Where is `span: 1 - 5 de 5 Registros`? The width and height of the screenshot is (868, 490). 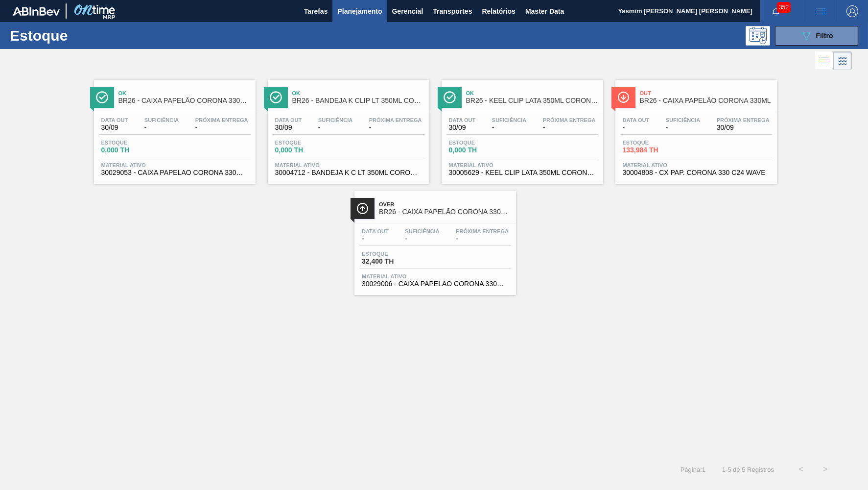
span: 1 - 5 de 5 Registros is located at coordinates (748, 469).